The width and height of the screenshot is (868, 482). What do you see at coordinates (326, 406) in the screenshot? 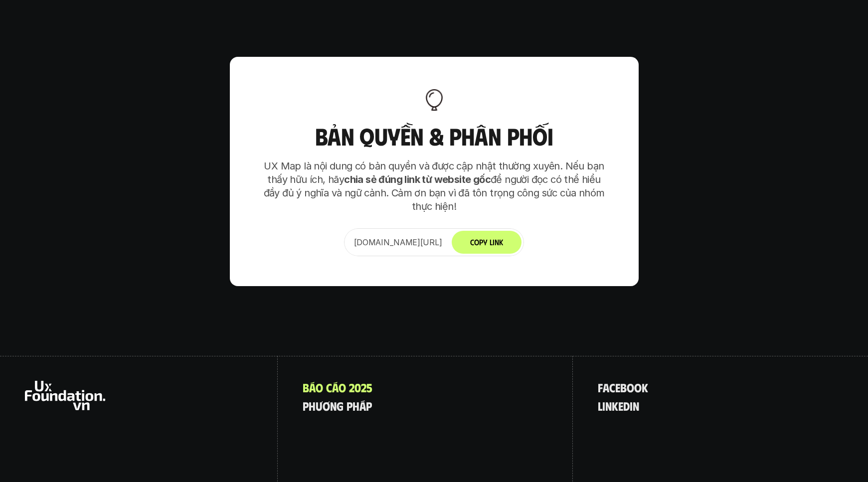
I see `span: ơ` at bounding box center [326, 406].